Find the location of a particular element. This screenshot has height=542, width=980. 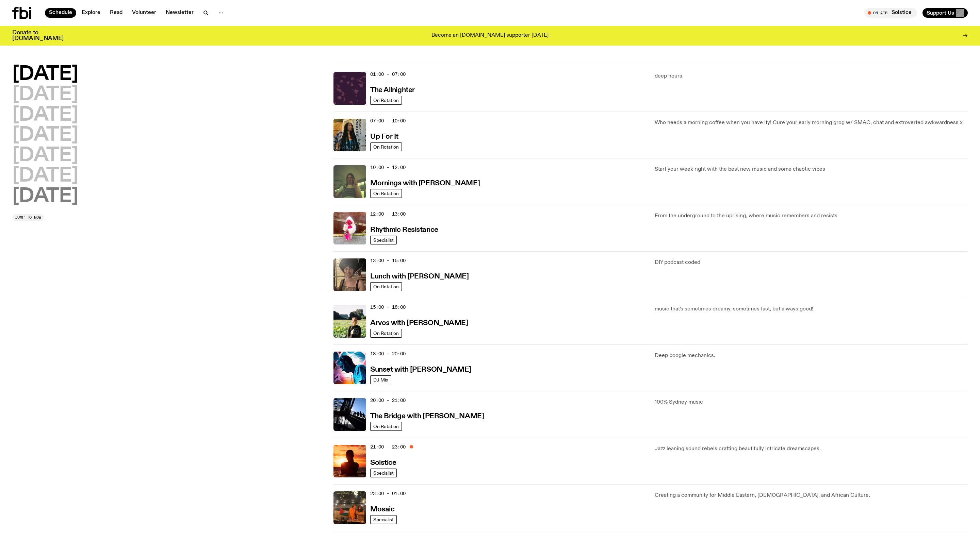

p: deep hours. is located at coordinates (811, 76).